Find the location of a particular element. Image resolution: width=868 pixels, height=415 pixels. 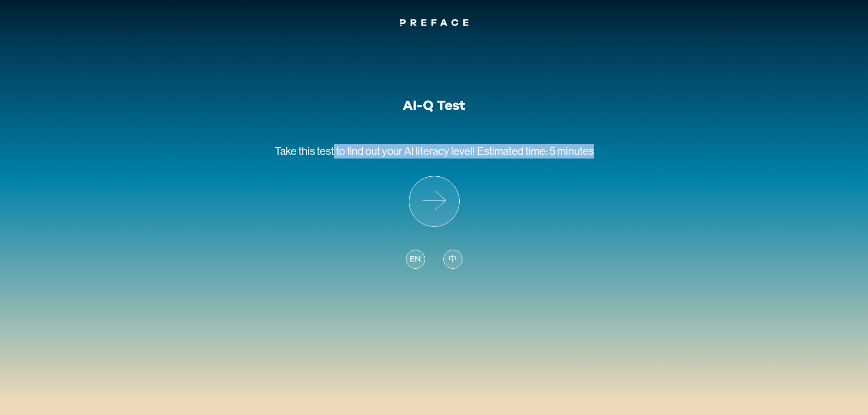

h1: AI-Q Test is located at coordinates (434, 105).